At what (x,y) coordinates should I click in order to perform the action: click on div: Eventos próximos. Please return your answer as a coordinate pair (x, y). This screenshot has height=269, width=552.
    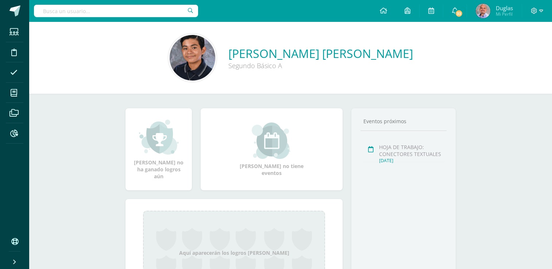
    Looking at the image, I should click on (403, 121).